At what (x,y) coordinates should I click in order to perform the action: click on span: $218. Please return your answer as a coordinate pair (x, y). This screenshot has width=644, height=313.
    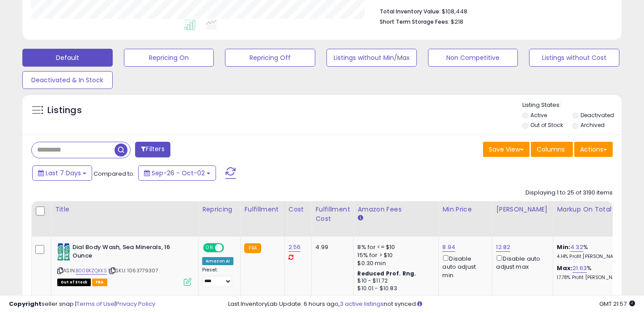
    Looking at the image, I should click on (457, 22).